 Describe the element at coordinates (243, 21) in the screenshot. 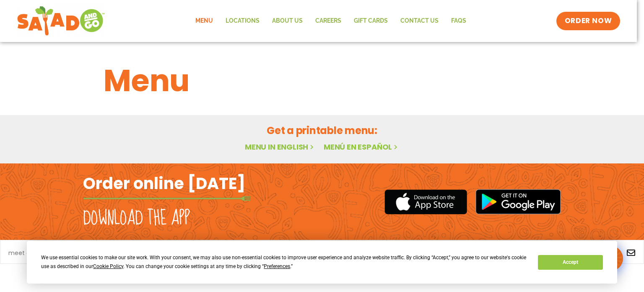

I see `a: Locations` at that location.